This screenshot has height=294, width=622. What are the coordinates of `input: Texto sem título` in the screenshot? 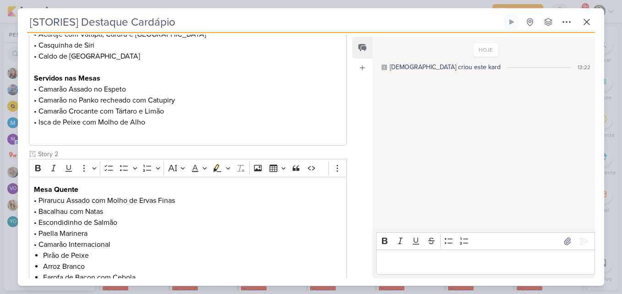 It's located at (191, 154).